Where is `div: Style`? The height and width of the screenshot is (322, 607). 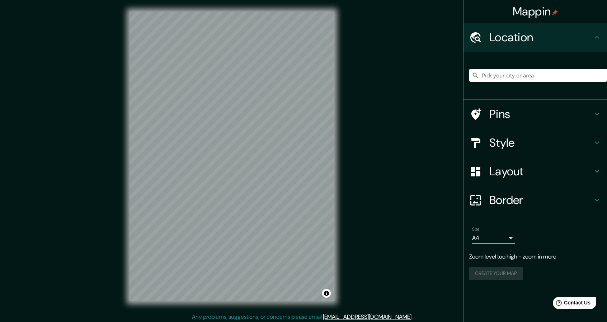
div: Style is located at coordinates (535, 143).